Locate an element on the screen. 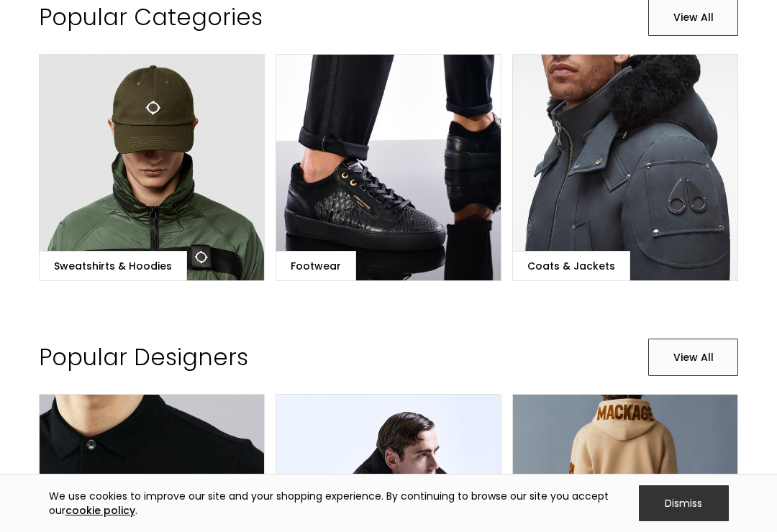  div: We use cookies to improve our site and your shopping experience. By continuing to browse our site... is located at coordinates (330, 503).